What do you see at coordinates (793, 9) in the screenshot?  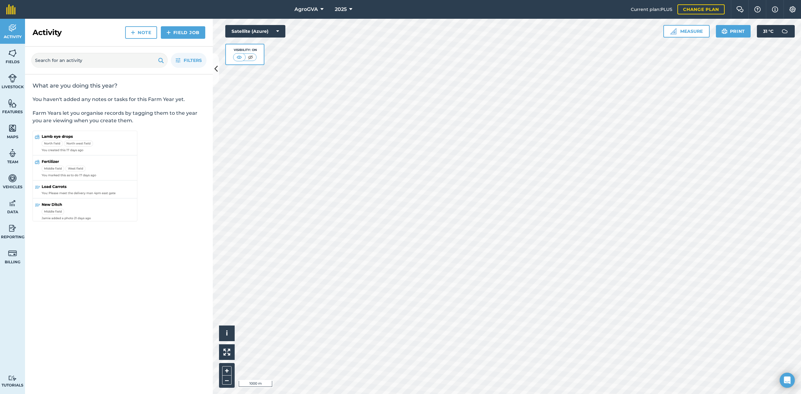 I see `img: A cog icon` at bounding box center [793, 9].